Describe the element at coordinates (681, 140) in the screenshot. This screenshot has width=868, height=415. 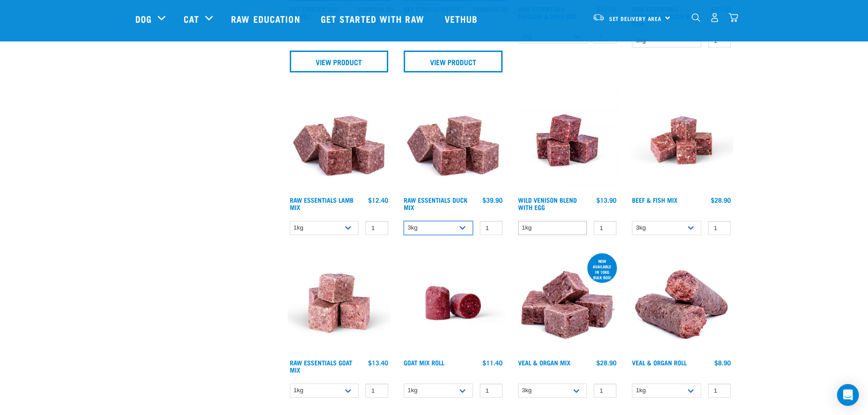
I see `img: Beef Mackerel 1` at that location.